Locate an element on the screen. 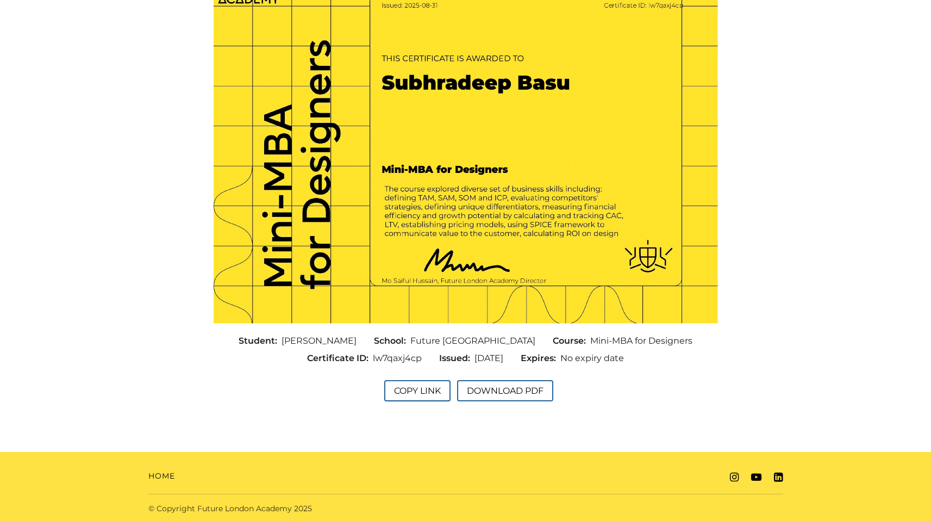 Image resolution: width=931 pixels, height=521 pixels. div: © Copyright Future London Academy 2025 is located at coordinates (303, 508).